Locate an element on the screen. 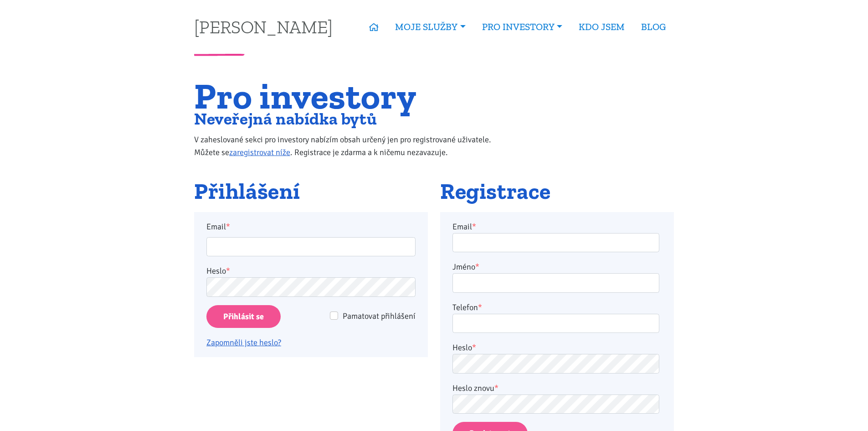  h1: Pro investory is located at coordinates (352, 96).